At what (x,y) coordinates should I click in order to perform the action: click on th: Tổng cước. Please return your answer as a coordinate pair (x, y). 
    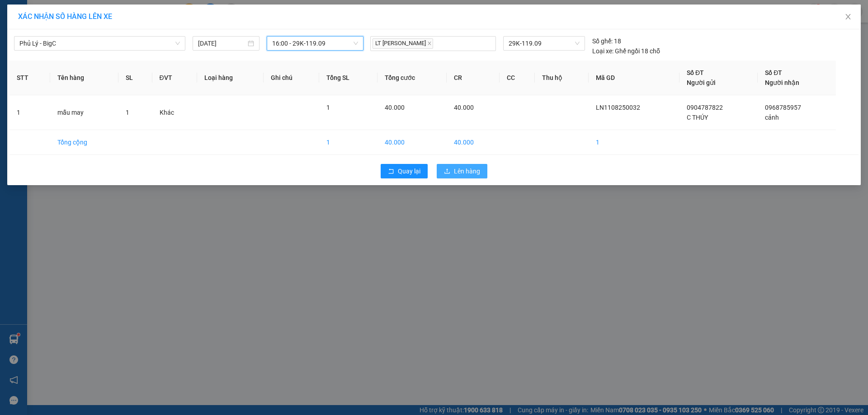
    Looking at the image, I should click on (412, 78).